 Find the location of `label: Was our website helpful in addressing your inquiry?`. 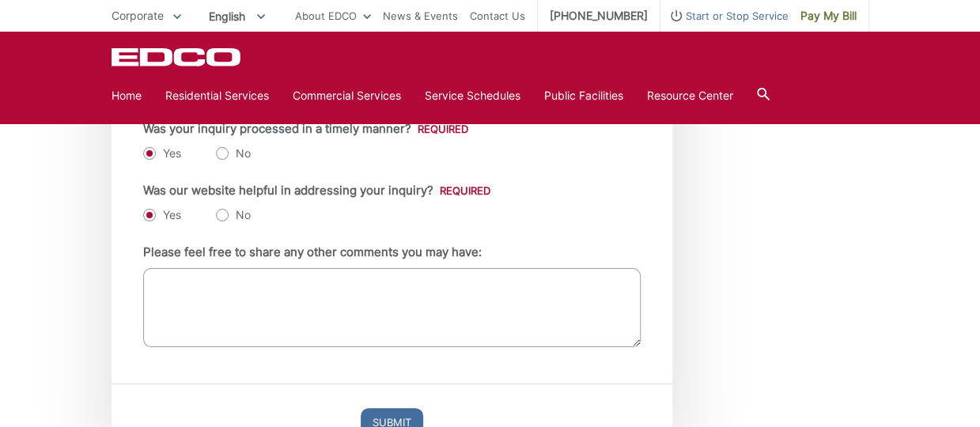

label: Was our website helpful in addressing your inquiry? is located at coordinates (317, 190).